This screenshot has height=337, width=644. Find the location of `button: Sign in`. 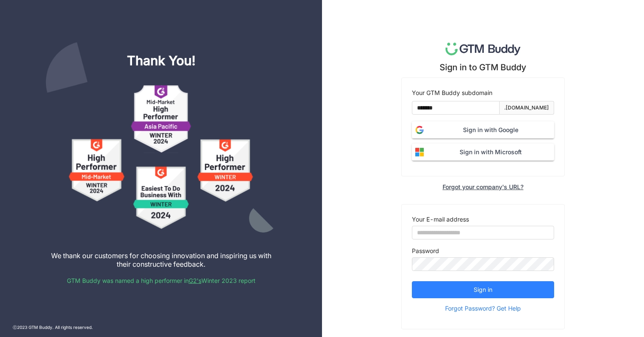

button: Sign in is located at coordinates (483, 290).